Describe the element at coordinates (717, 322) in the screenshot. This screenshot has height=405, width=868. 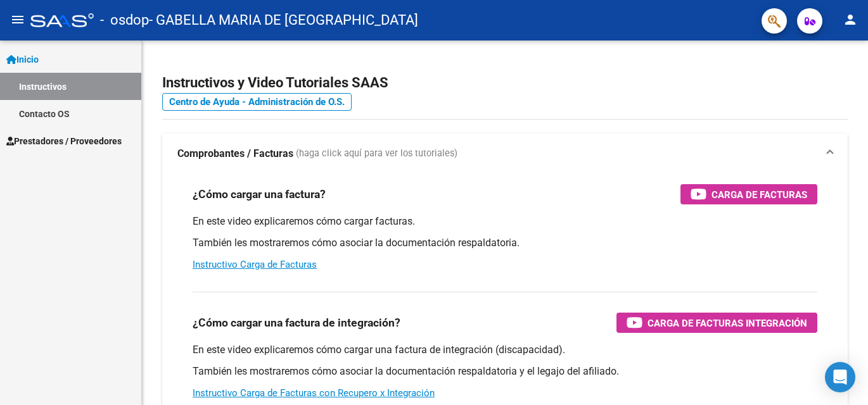
I see `button: Carga de Facturas Integración` at that location.